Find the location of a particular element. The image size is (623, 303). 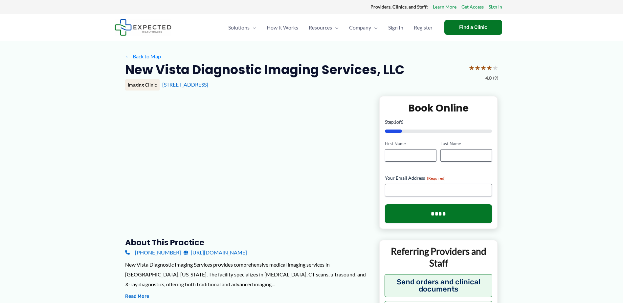

a: Get Access is located at coordinates (472, 7).